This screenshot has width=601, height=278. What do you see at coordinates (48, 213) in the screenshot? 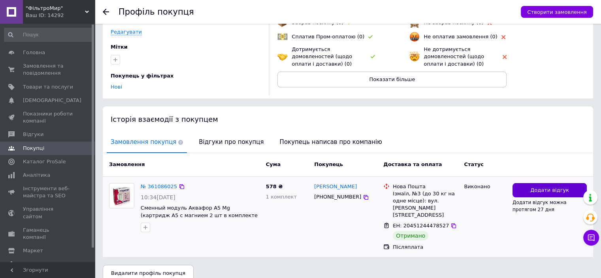
I see `span: Управління сайтом` at bounding box center [48, 213].